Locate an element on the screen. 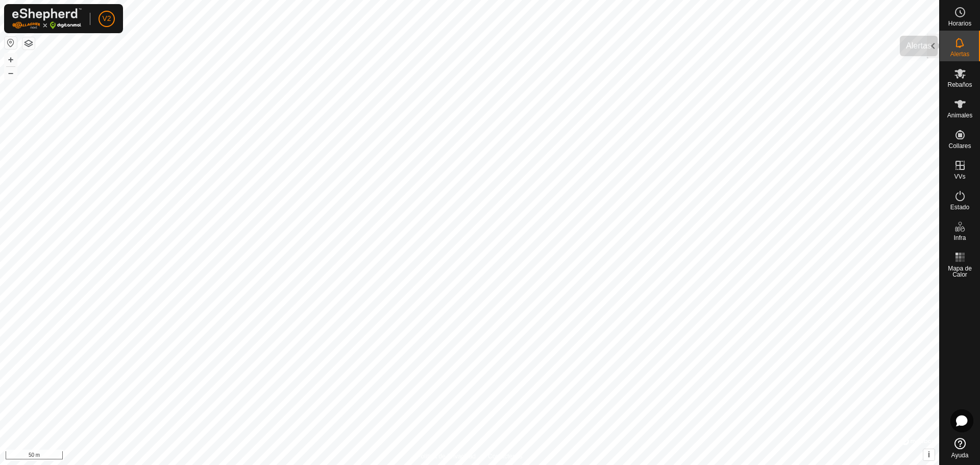 This screenshot has width=980, height=465. span: Horarios is located at coordinates (959, 23).